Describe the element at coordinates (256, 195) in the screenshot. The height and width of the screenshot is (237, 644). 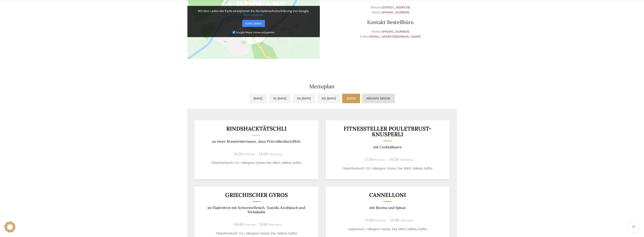
I see `h3: Griechischer Gyros` at that location.